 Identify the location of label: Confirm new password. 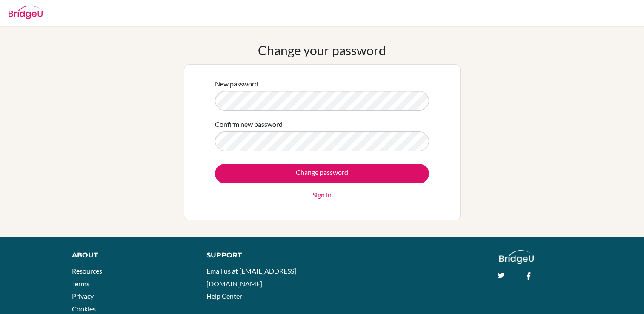
(248, 124).